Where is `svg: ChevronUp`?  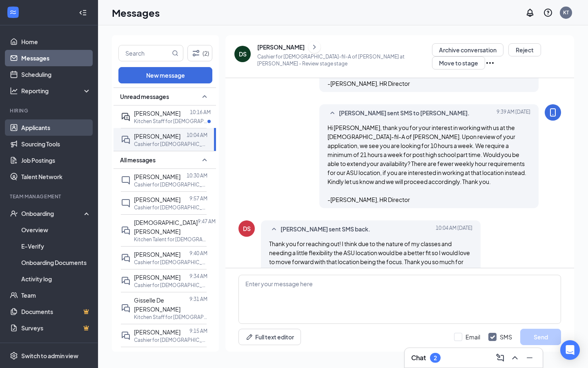 svg: ChevronUp is located at coordinates (515, 358).